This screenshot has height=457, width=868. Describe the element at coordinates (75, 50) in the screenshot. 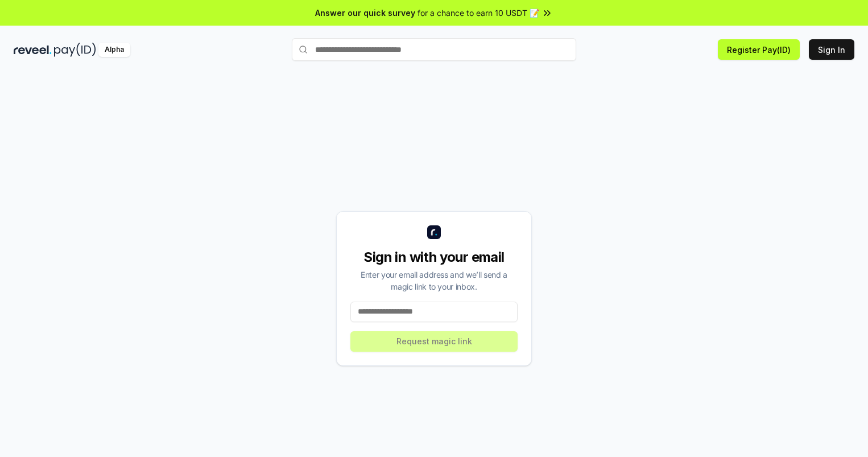

I see `img: pay_id` at that location.